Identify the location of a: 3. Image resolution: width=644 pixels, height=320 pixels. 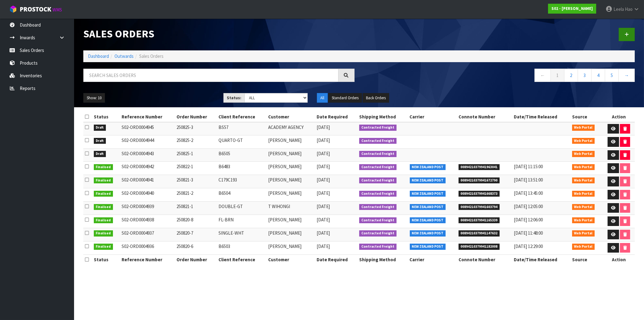
(584, 75).